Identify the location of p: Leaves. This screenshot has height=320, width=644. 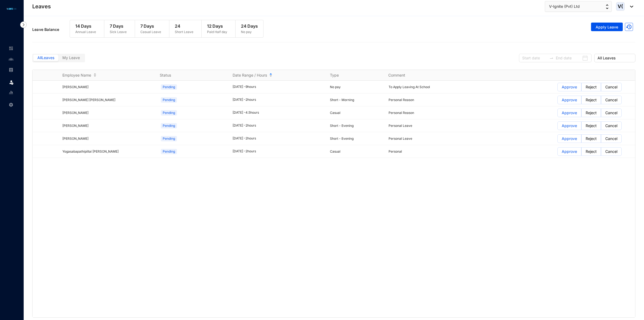
(42, 7).